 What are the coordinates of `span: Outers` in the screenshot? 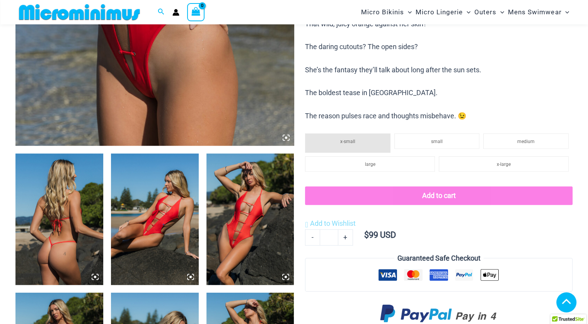 It's located at (485, 12).